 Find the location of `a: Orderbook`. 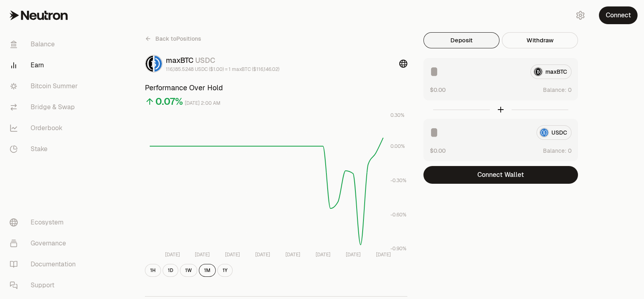

a: Orderbook is located at coordinates (45, 128).